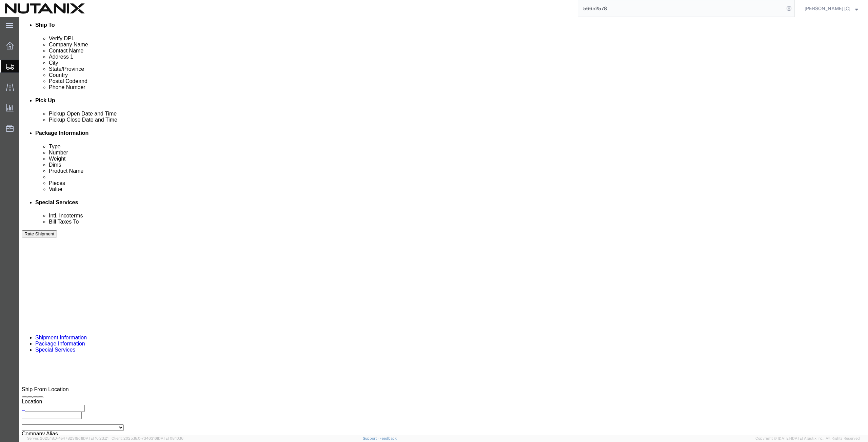 The width and height of the screenshot is (868, 442). I want to click on span: Client: 2025.18.0-7346316, so click(148, 439).